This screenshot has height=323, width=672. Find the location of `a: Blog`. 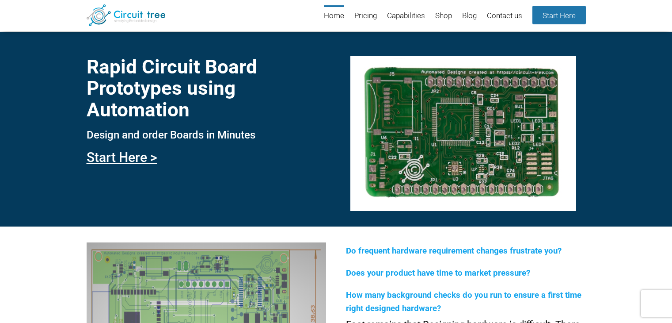

a: Blog is located at coordinates (469, 16).